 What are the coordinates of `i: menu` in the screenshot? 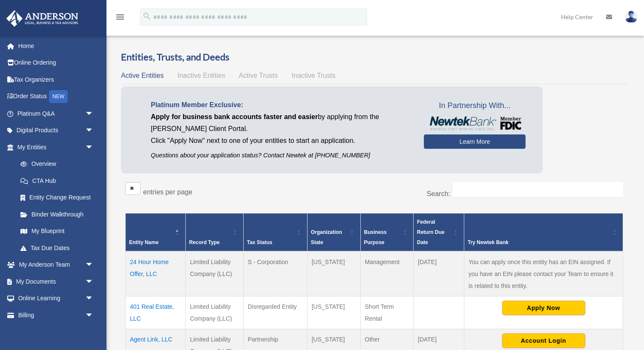 It's located at (120, 17).